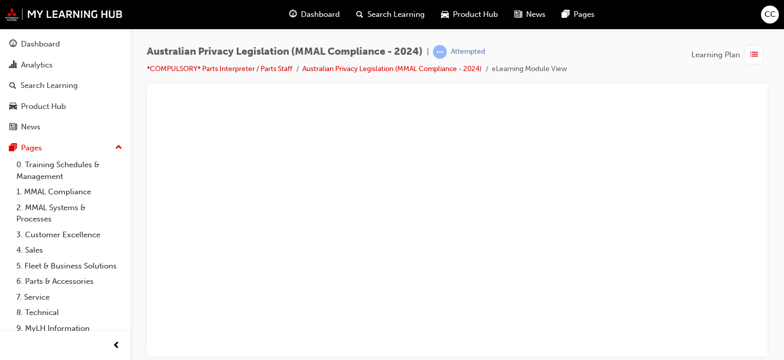 Image resolution: width=784 pixels, height=360 pixels. What do you see at coordinates (440, 52) in the screenshot?
I see `span: learningRecordVerb_ATTEMPT-icon` at bounding box center [440, 52].